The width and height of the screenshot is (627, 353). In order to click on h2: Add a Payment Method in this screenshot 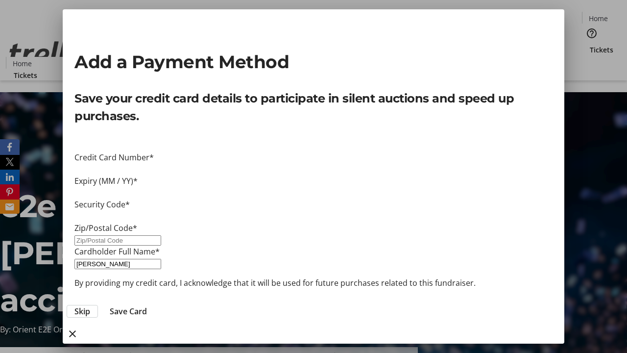, I will do `click(313, 62)`.